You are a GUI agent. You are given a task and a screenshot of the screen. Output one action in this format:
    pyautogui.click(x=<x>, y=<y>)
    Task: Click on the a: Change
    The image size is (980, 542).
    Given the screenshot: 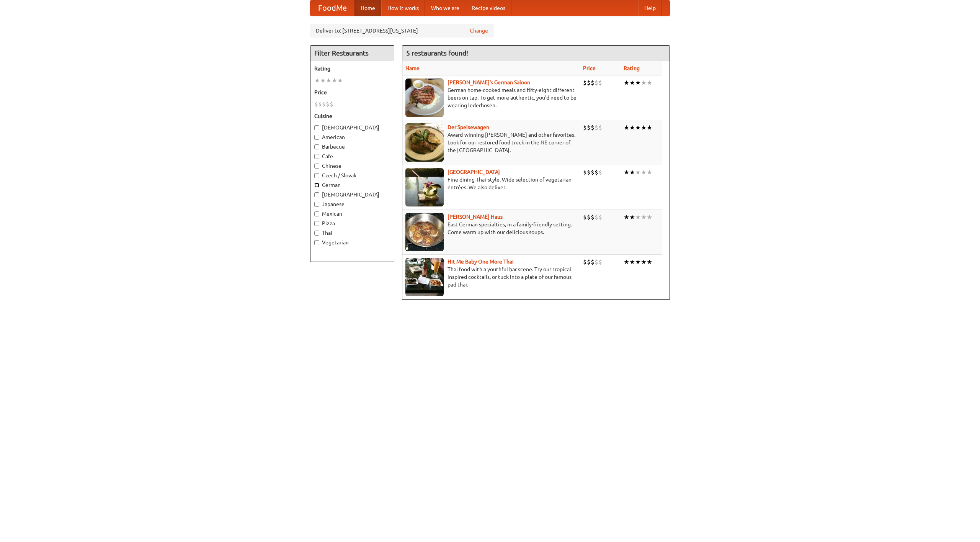 What is the action you would take?
    pyautogui.click(x=479, y=31)
    